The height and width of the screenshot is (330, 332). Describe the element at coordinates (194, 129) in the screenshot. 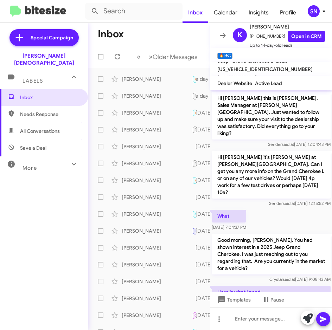

I see `div: Okay, will do` at that location.